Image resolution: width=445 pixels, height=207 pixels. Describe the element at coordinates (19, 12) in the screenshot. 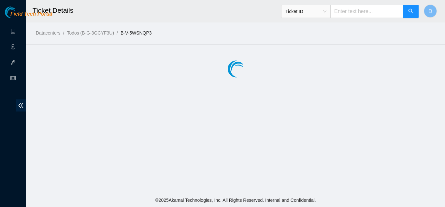

I see `img: Akamai Technologies` at that location.